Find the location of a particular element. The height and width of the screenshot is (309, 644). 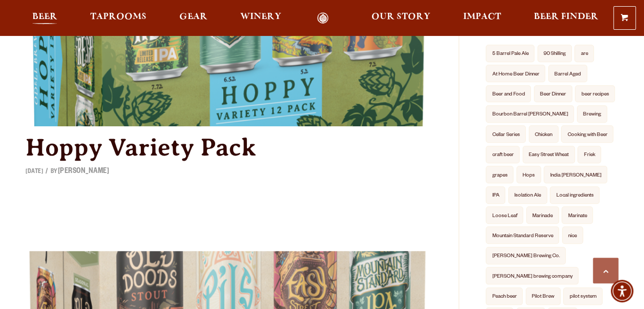

a: Scroll to top is located at coordinates (606, 270).